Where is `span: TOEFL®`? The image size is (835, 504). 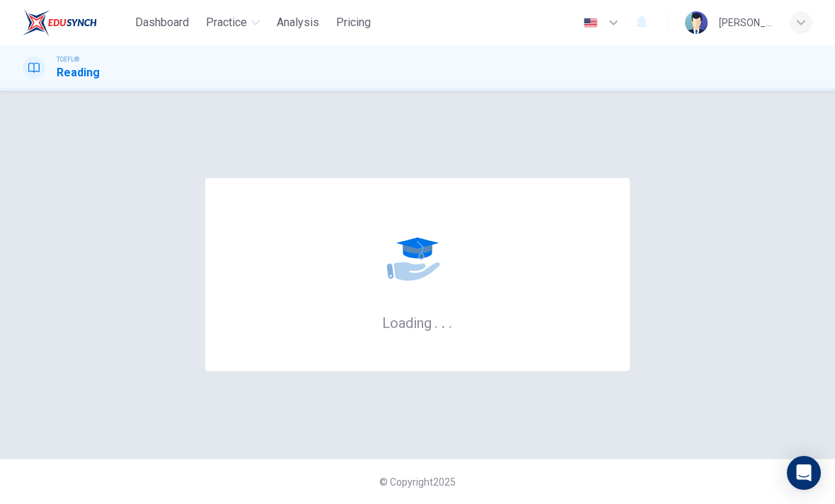
span: TOEFL® is located at coordinates (68, 60).